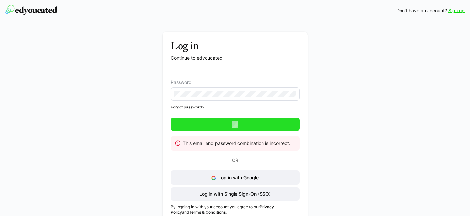 This screenshot has width=470, height=216. What do you see at coordinates (235, 194) in the screenshot?
I see `button: Log in with Single Sign-On (SSO)` at bounding box center [235, 194].